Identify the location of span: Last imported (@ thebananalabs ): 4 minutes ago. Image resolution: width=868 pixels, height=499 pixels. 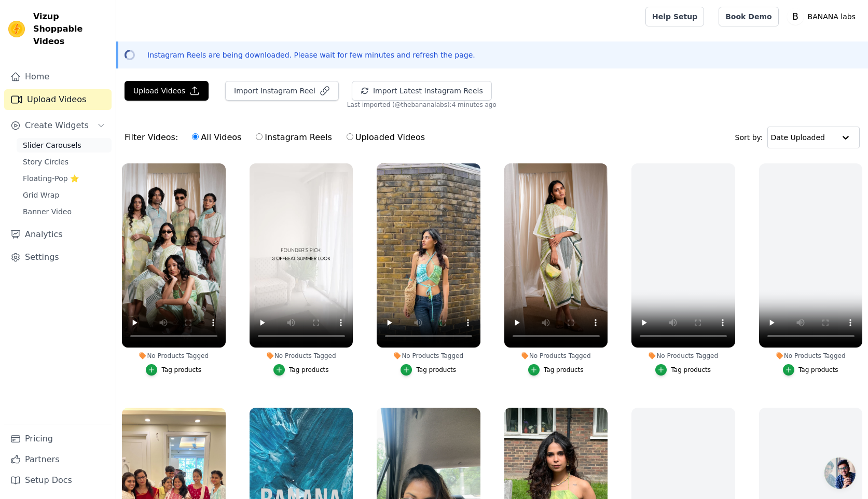
(422, 105).